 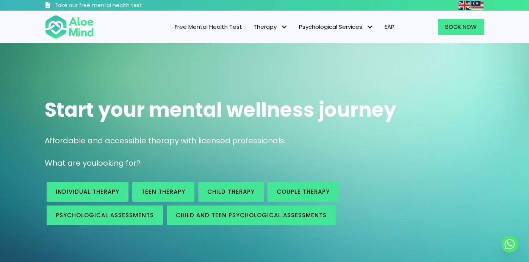 What do you see at coordinates (265, 141) in the screenshot?
I see `p: Affordable and accessible therapy with licensed professionals.` at bounding box center [265, 141].